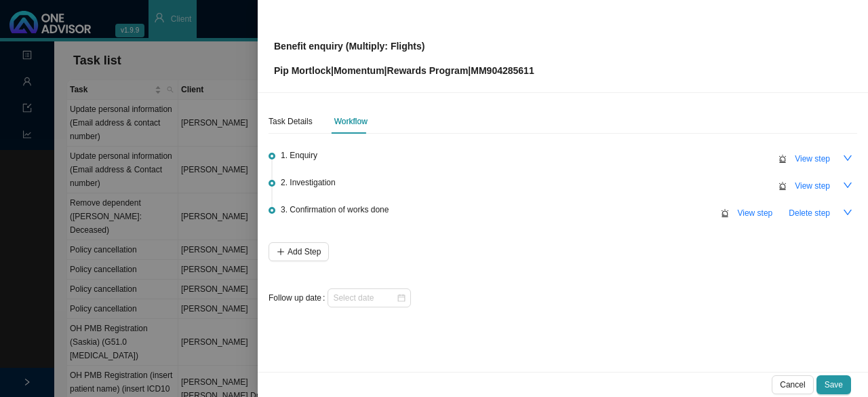  I want to click on span: 2. Investigation, so click(308, 182).